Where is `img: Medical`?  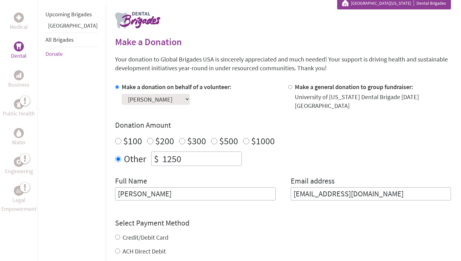 img: Medical is located at coordinates (19, 18).